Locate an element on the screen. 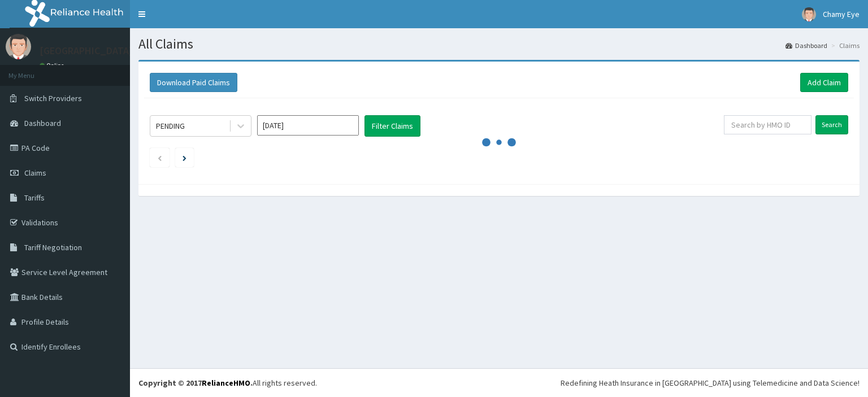 This screenshot has width=868, height=397. input: Search by HMO ID is located at coordinates (767, 125).